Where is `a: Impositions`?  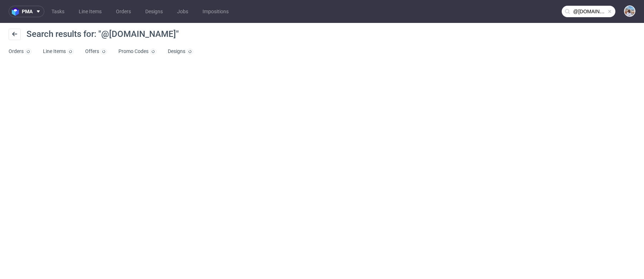
a: Impositions is located at coordinates (215, 12).